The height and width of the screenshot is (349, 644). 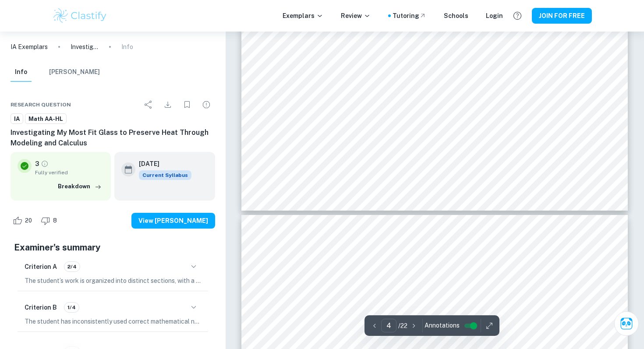 I want to click on p: The student’s work is organized into distinct sections, with a clear introduction and body; howev..., so click(x=113, y=281).